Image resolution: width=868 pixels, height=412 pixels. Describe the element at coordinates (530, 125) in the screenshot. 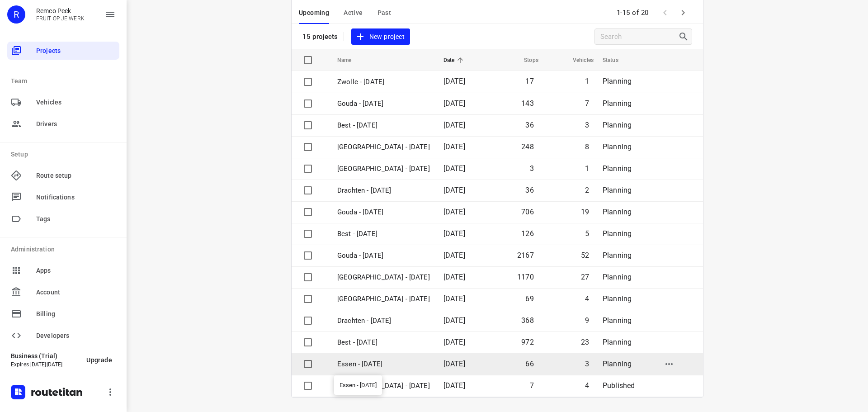

I see `span: 36` at that location.